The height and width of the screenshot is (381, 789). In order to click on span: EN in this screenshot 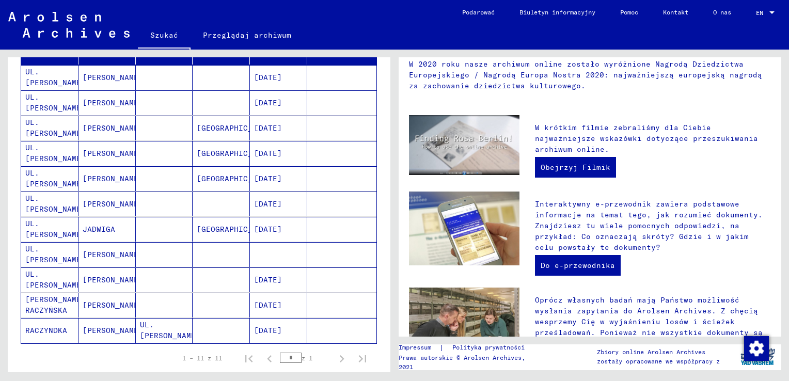, I will do `click(762, 13)`.